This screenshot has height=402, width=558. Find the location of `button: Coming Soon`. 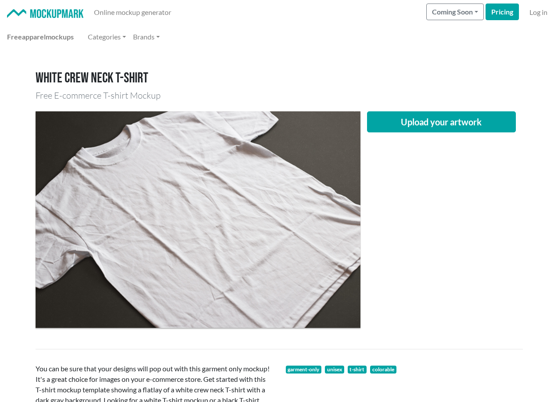

button: Coming Soon is located at coordinates (455, 12).